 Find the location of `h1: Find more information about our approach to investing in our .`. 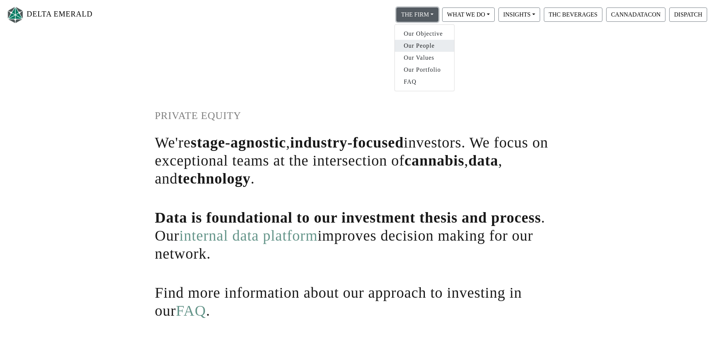

h1: Find more information about our approach to investing in our . is located at coordinates (358, 302).